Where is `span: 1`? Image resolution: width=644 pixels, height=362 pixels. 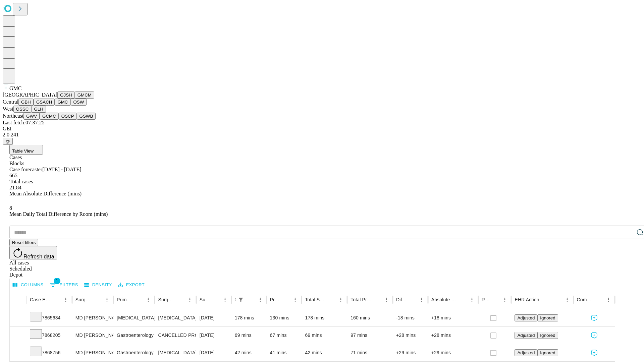
span: 1 is located at coordinates (57, 281).